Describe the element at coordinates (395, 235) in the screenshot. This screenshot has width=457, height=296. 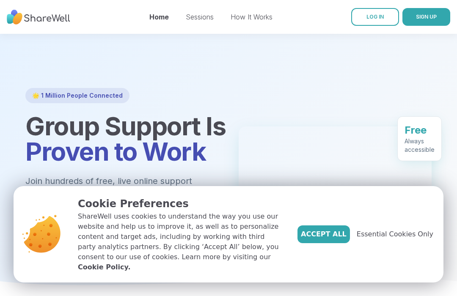
I see `span: Essential Cookies Only` at that location.